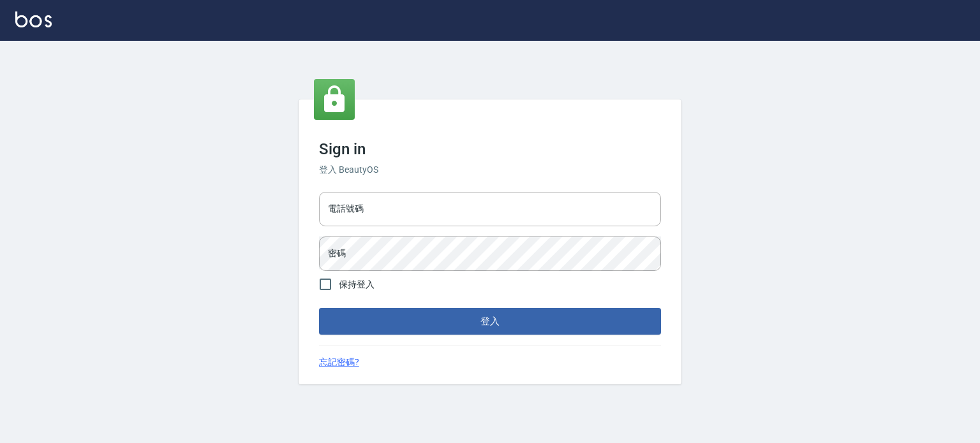  What do you see at coordinates (490, 149) in the screenshot?
I see `h3: Sign in` at bounding box center [490, 149].